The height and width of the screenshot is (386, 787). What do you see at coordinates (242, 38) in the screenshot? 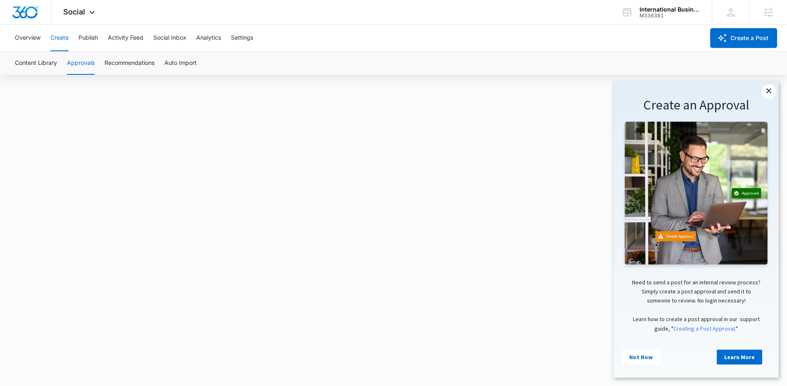
I see `button: Settings` at bounding box center [242, 38].